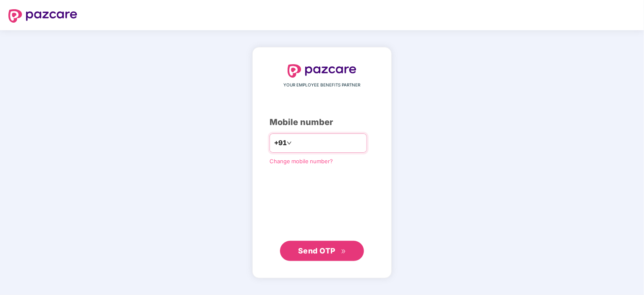 This screenshot has height=295, width=644. Describe the element at coordinates (344, 251) in the screenshot. I see `span: double-right` at that location.